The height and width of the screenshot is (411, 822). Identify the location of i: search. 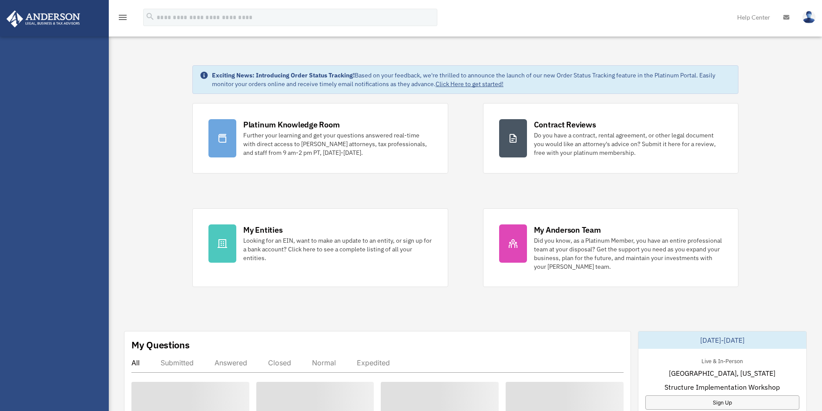
(150, 17).